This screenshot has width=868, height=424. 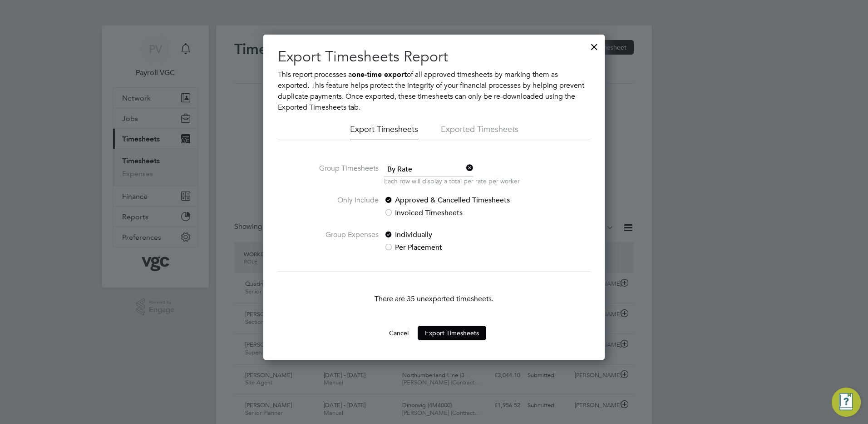 I want to click on label: Invoiced Timesheets, so click(x=460, y=212).